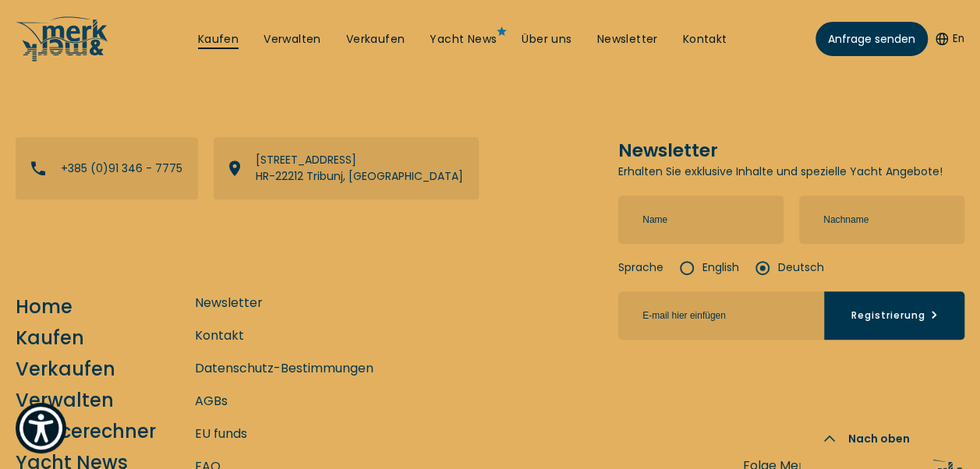  What do you see at coordinates (882, 220) in the screenshot?
I see `input: Nachname` at bounding box center [882, 220].